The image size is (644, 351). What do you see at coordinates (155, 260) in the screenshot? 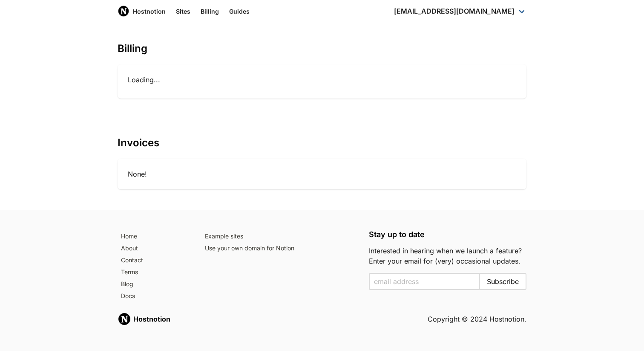
I see `a: Contact` at bounding box center [155, 260].